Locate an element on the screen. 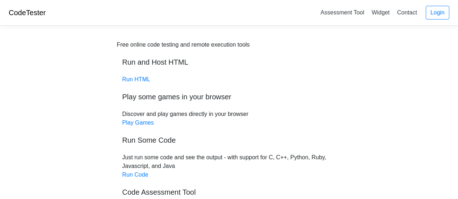 This screenshot has width=458, height=199. a: Play Games is located at coordinates (138, 123).